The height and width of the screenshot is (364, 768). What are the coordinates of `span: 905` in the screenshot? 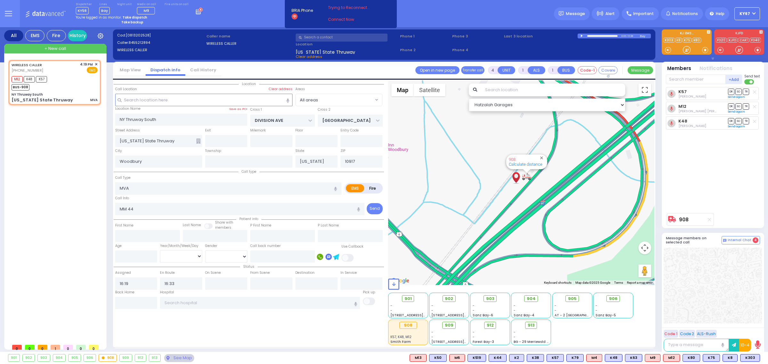 It's located at (572, 299).